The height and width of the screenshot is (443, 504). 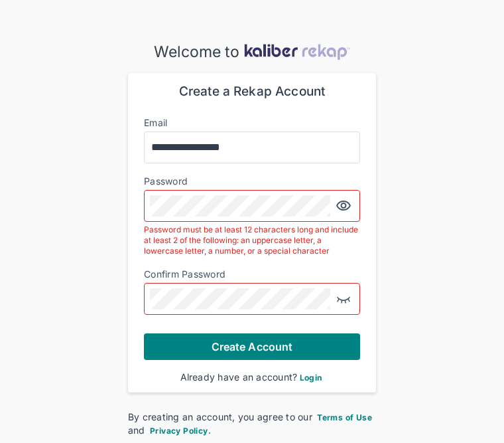 What do you see at coordinates (166, 181) in the screenshot?
I see `label: Password` at bounding box center [166, 181].